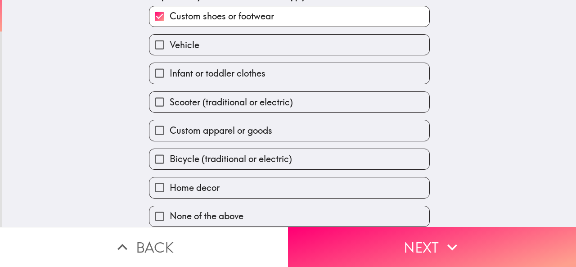 This screenshot has width=576, height=267. I want to click on button: Scooter (traditional or electric), so click(289, 102).